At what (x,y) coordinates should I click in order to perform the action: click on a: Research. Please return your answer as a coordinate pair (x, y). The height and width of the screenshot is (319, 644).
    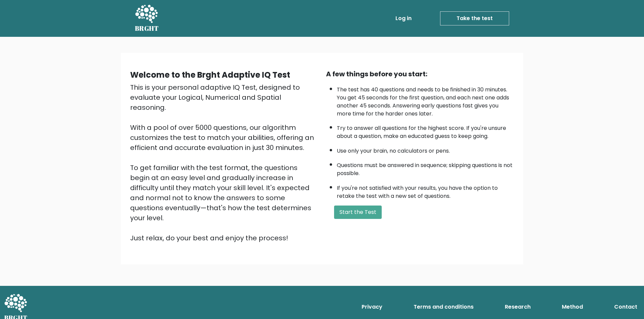
    Looking at the image, I should click on (518, 307).